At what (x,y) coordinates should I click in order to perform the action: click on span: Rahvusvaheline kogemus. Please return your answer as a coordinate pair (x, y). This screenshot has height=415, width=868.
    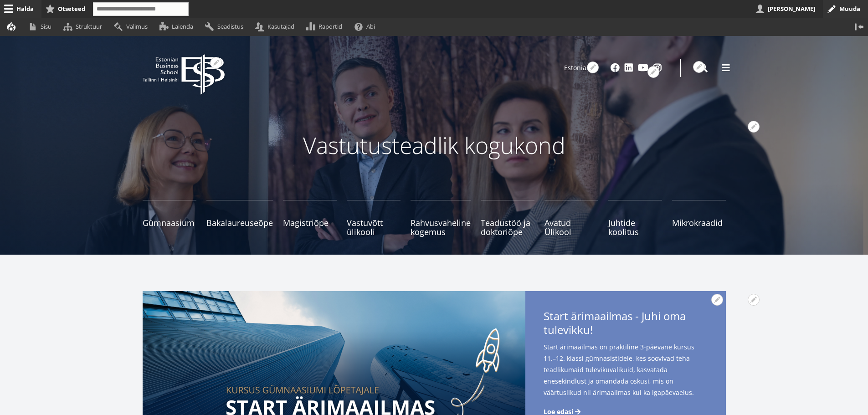
    Looking at the image, I should click on (440, 227).